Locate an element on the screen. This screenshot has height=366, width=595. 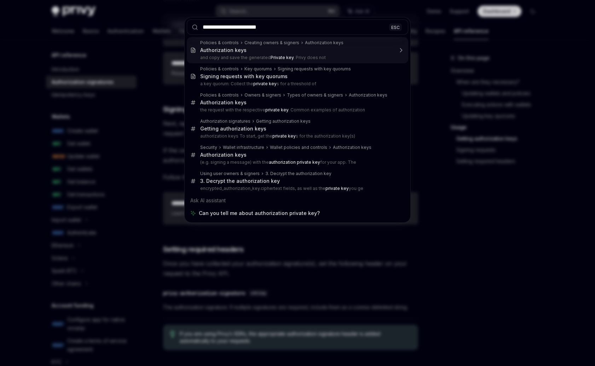
p: authorization keys To start, get the s for the authorization key(s) is located at coordinates (297, 136).